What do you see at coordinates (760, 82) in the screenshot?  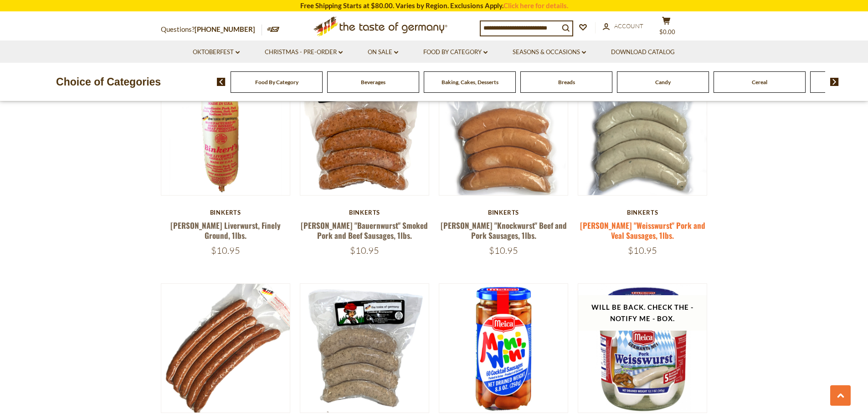 I see `span: Cereal` at bounding box center [760, 82].